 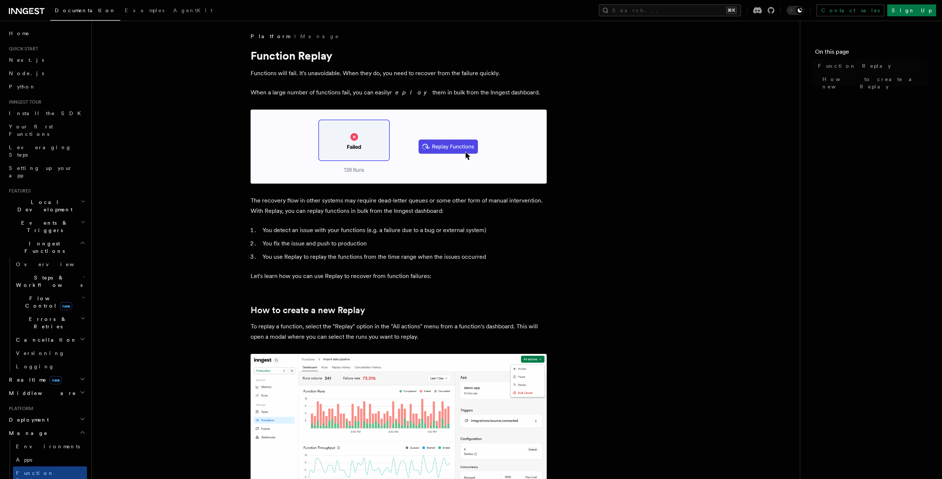 What do you see at coordinates (912, 10) in the screenshot?
I see `a: Sign Up` at bounding box center [912, 10].